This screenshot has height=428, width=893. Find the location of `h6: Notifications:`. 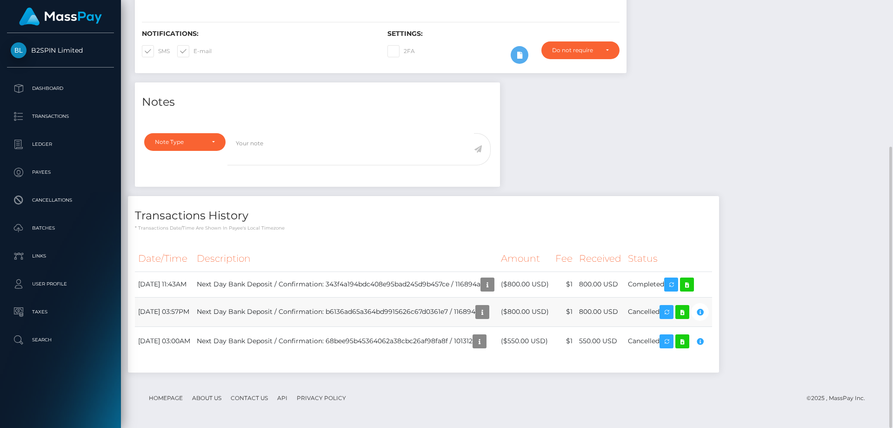

h6: Notifications: is located at coordinates (258, 34).